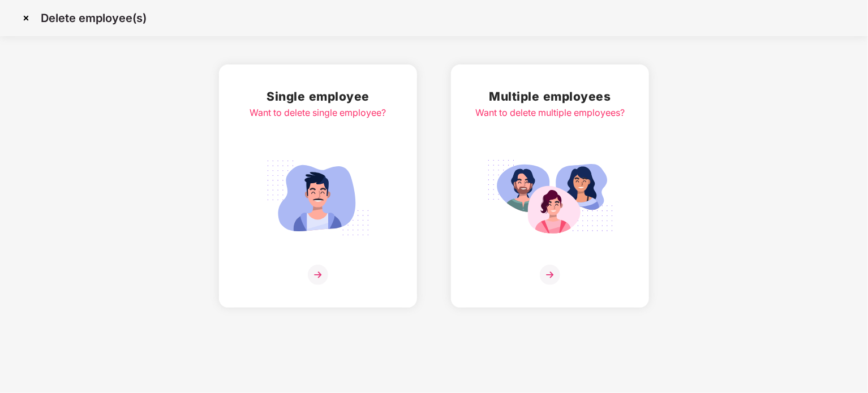 The width and height of the screenshot is (868, 393). What do you see at coordinates (550, 198) in the screenshot?
I see `img: svg+xml;base64,PHN2ZyB4bWxucz0iaHR0cDovL3d3dy53My5vcmcvMjAwMC9zdmciIGlkPSJNdWx0aXBsZV9lbXBsb3llZS...` at bounding box center [550, 198].